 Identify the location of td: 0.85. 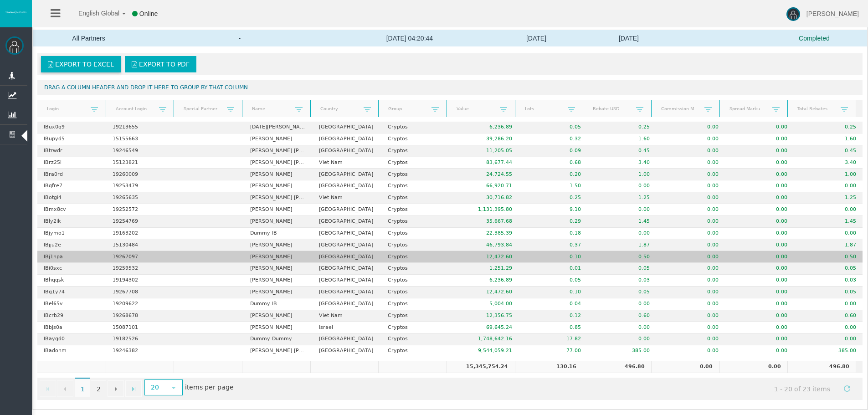
(552, 327).